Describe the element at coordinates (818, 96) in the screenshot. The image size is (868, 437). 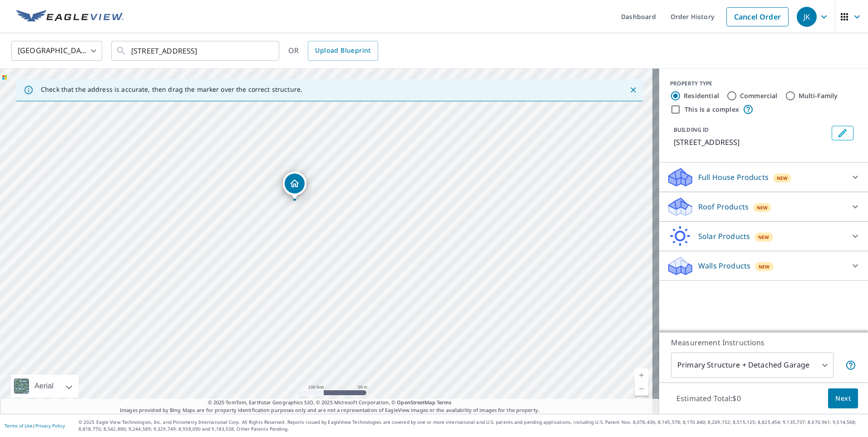
I see `label: Multi-Family` at that location.